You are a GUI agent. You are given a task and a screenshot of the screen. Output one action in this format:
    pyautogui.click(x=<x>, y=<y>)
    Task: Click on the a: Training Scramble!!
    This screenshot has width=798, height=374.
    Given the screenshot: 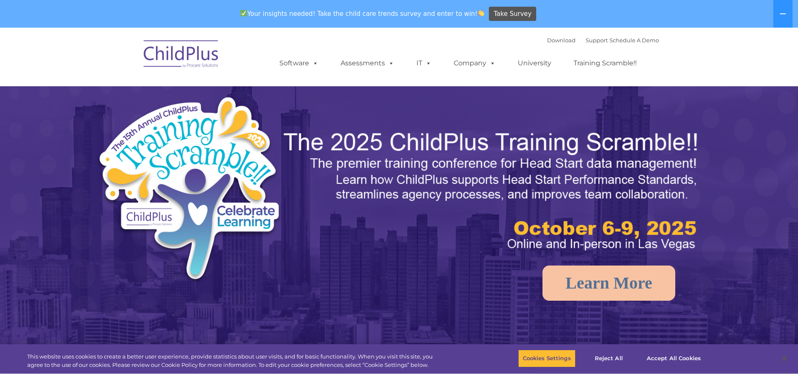 What is the action you would take?
    pyautogui.click(x=605, y=63)
    